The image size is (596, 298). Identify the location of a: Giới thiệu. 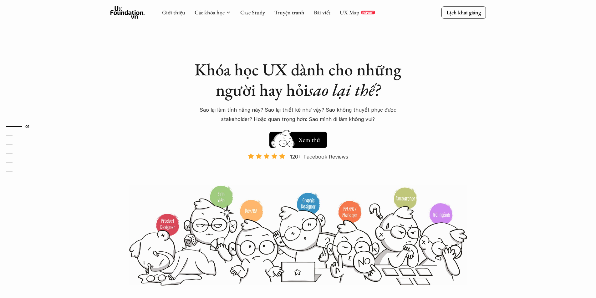
(174, 12).